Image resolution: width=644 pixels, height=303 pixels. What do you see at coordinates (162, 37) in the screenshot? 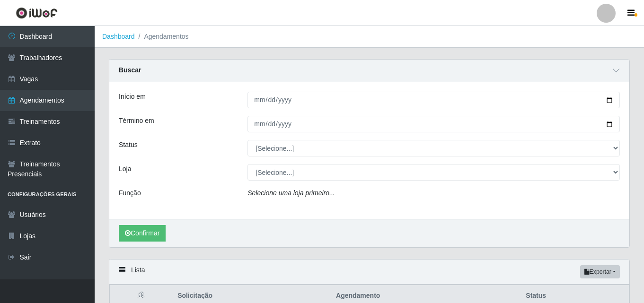
I see `li: Agendamentos` at bounding box center [162, 37].